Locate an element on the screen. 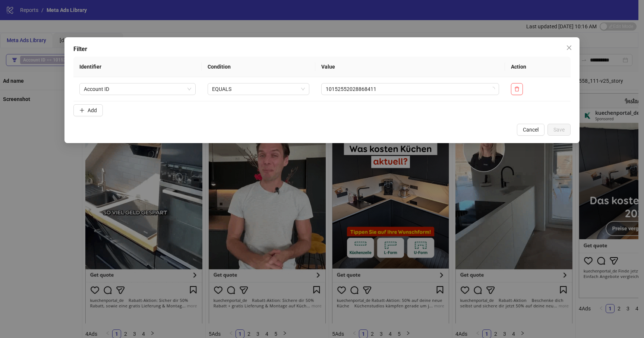 This screenshot has width=644, height=338. span: Cancel is located at coordinates (530, 130).